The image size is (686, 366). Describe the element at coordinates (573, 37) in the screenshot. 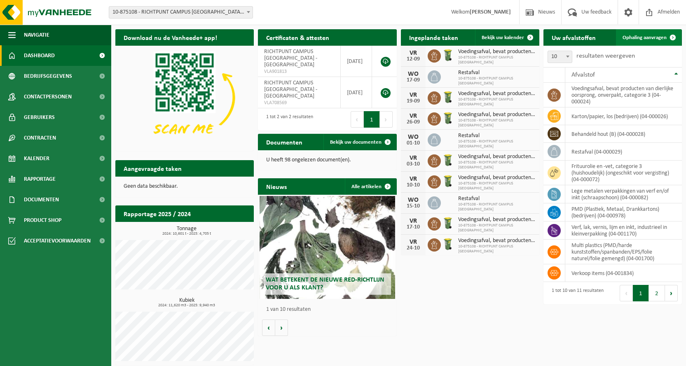

I see `h2: Uw afvalstoffen` at that location.